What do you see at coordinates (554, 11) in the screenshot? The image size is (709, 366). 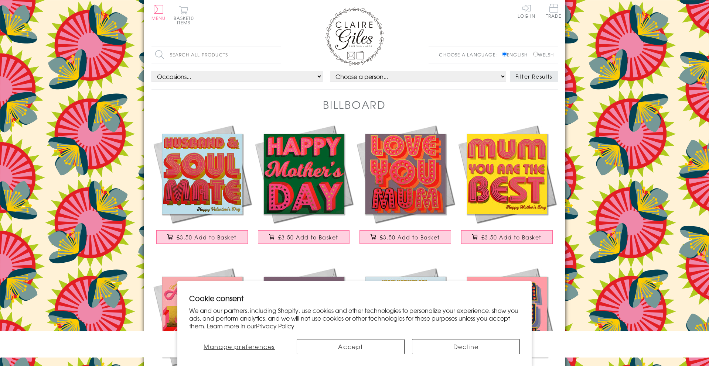 I see `span: Trade` at bounding box center [554, 11].